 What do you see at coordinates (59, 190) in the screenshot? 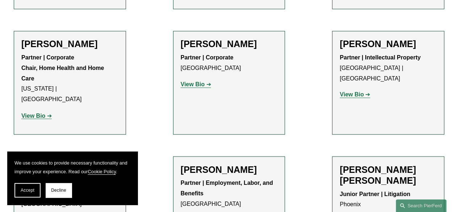
I see `span: Decline` at bounding box center [59, 190].